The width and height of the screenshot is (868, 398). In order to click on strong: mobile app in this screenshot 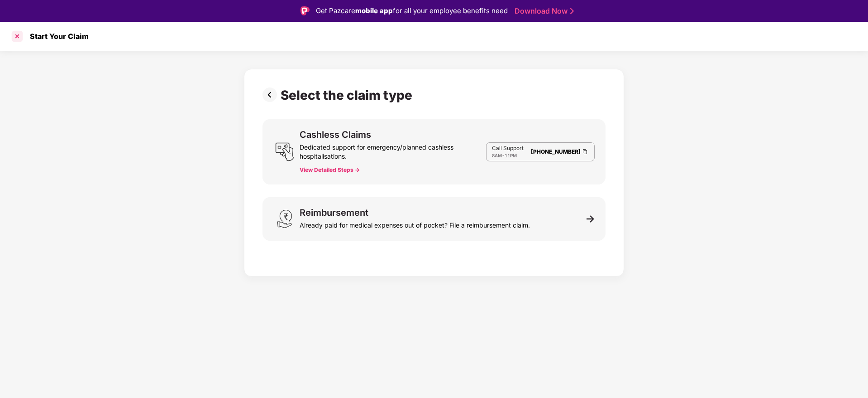, I will do `click(374, 10)`.